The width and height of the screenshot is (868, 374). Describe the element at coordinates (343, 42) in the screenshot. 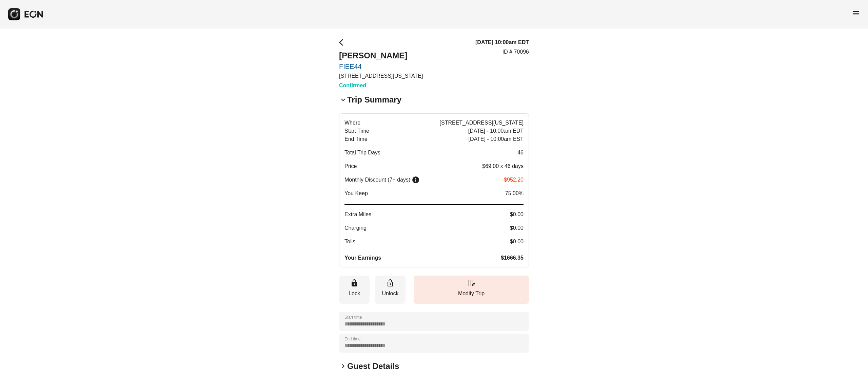

I see `span: arrow_back_ios` at that location.